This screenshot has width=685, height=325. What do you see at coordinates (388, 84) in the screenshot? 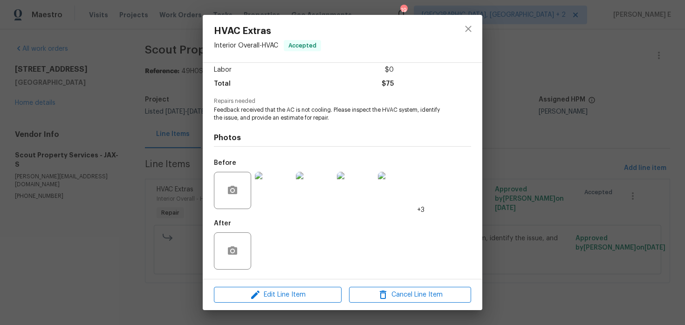
I see `span: $75` at bounding box center [388, 84].